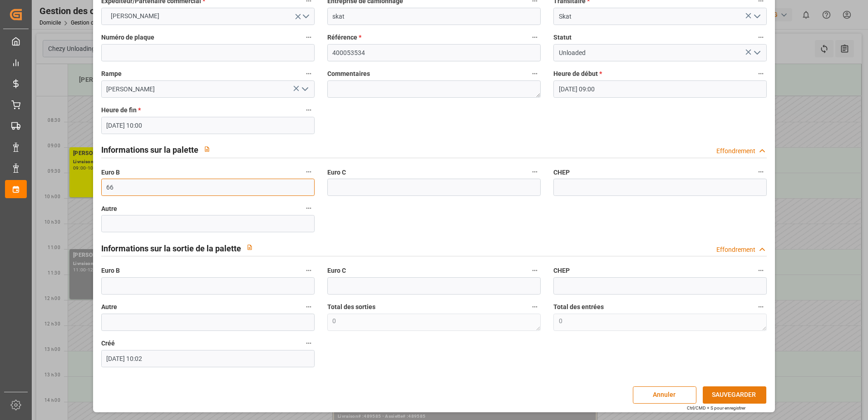  I want to click on button: Total des entrées, so click(761, 306).